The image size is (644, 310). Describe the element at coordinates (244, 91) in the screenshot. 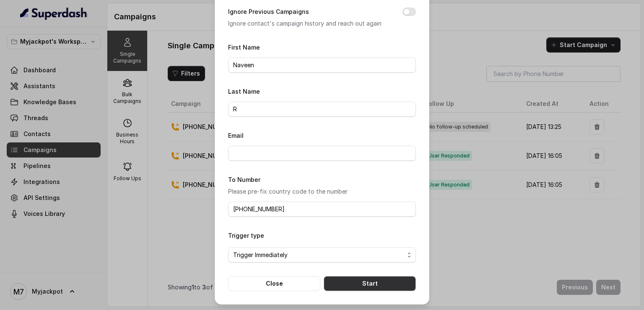

I see `label: Last Name` at that location.